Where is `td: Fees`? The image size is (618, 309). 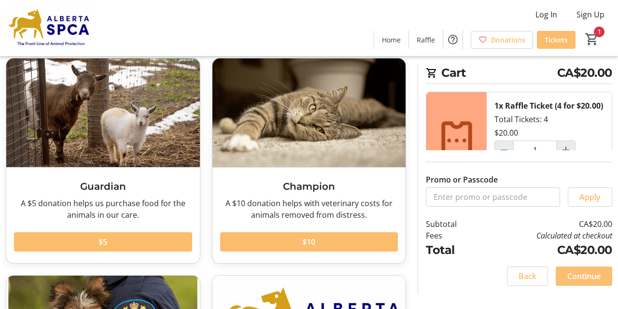 td: Fees is located at coordinates (453, 236).